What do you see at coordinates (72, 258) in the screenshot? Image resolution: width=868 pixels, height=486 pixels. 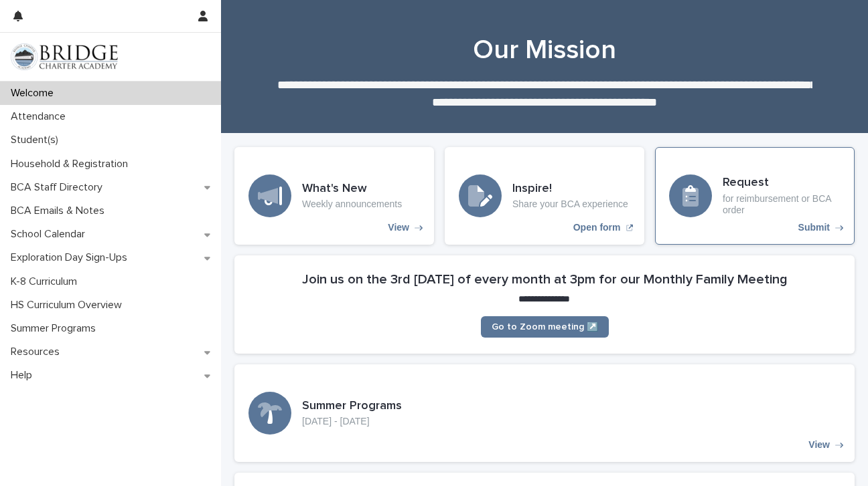 I see `p: Exploration Day Sign-Ups` at bounding box center [72, 258].